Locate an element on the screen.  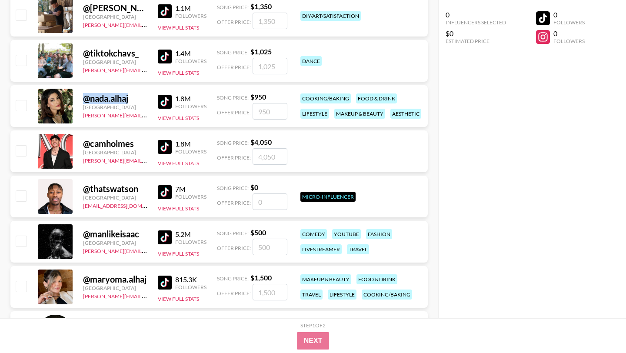
div: Micro-Influencer is located at coordinates (328, 196).